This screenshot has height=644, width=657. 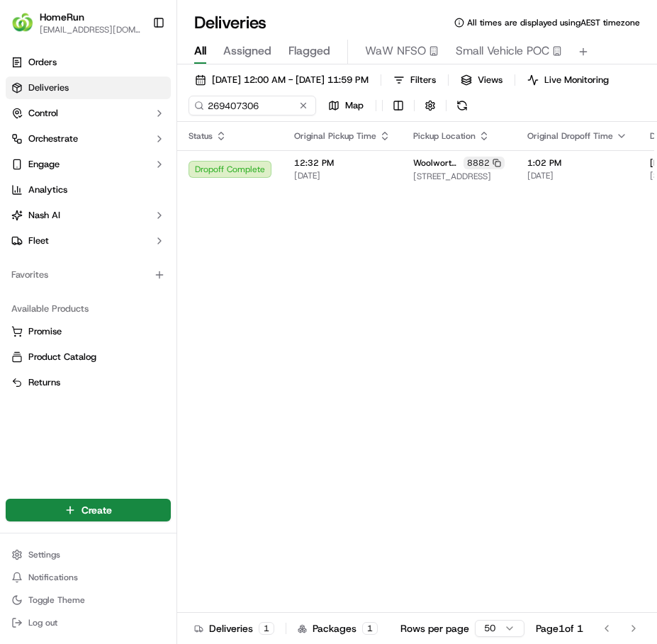 What do you see at coordinates (88, 215) in the screenshot?
I see `button: Nash AI` at bounding box center [88, 215].